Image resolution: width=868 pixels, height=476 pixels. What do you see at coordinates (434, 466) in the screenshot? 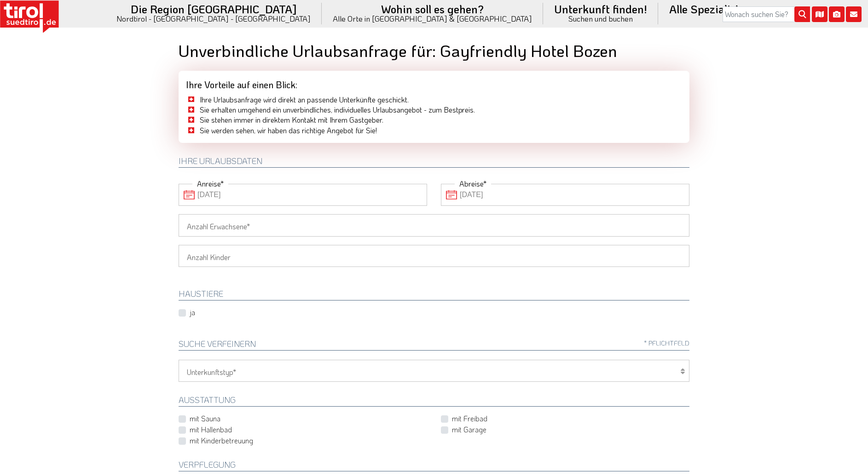
I see `h2: Verpflegung` at bounding box center [434, 466].